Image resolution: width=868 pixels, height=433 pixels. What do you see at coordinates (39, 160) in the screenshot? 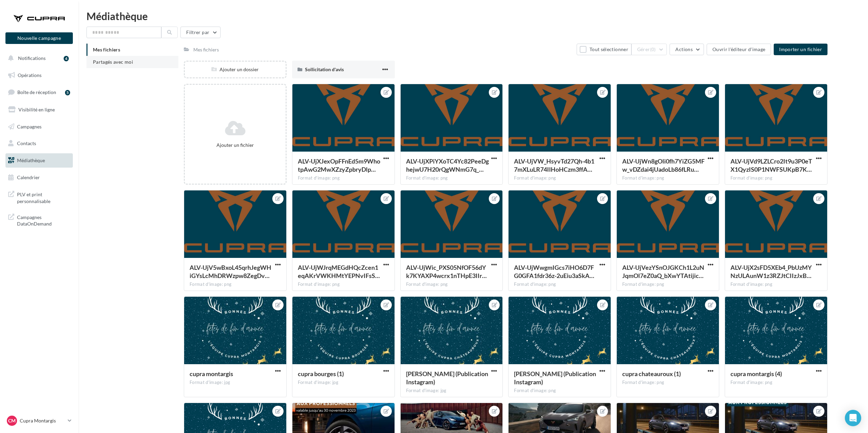
I see `a: Médiathèque` at bounding box center [39, 160].